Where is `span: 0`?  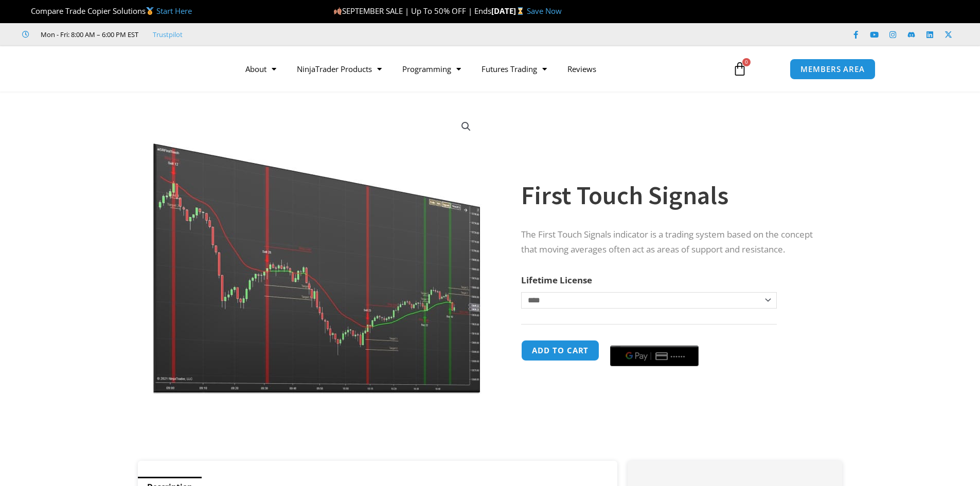
span: 0 is located at coordinates (746, 63).